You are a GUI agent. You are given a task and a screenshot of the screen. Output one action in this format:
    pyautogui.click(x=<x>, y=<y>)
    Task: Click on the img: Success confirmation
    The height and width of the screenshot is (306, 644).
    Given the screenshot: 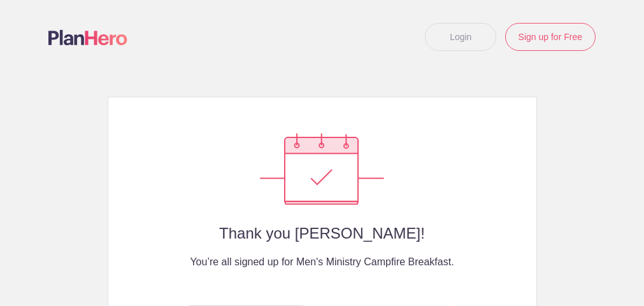 What is the action you would take?
    pyautogui.click(x=322, y=169)
    